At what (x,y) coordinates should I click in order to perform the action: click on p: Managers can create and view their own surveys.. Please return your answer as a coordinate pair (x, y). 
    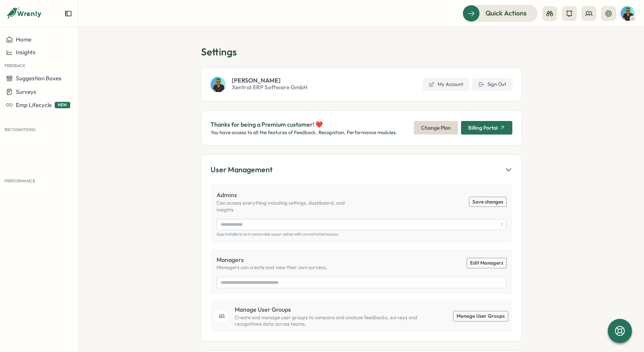
    Looking at the image, I should click on (272, 268).